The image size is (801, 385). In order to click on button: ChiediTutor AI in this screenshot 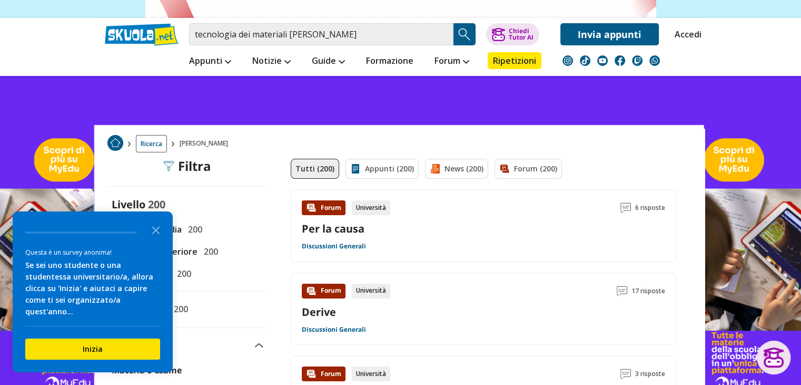, I will do `click(513, 34)`.